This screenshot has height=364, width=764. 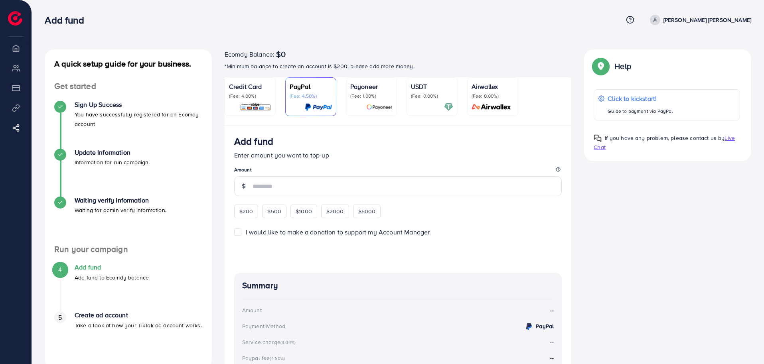 I want to click on li: Update Information, so click(x=128, y=173).